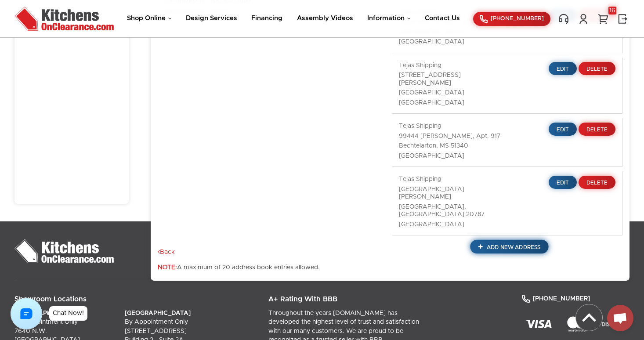 This screenshot has width=644, height=340. Describe the element at coordinates (603, 19) in the screenshot. I see `a: 16` at that location.